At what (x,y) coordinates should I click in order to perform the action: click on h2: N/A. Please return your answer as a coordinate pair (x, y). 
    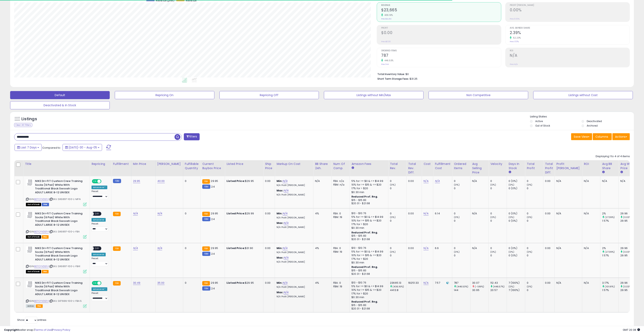
    Looking at the image, I should click on (569, 56).